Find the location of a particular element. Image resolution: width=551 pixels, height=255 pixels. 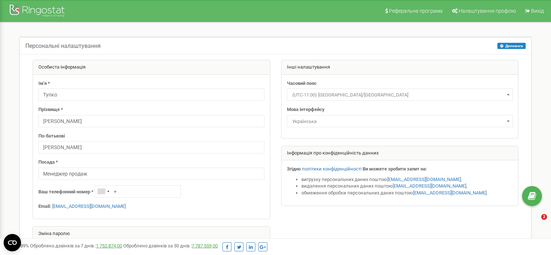

div: Інші налаштування is located at coordinates (400, 67).